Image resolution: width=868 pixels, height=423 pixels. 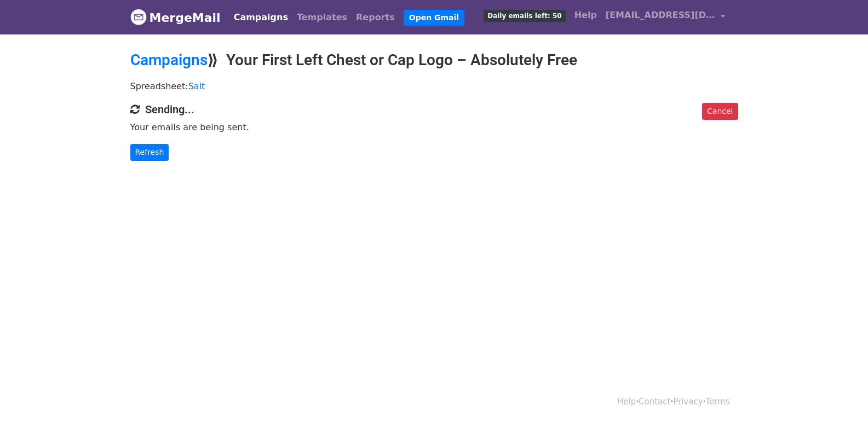 I want to click on a: Refresh, so click(x=150, y=152).